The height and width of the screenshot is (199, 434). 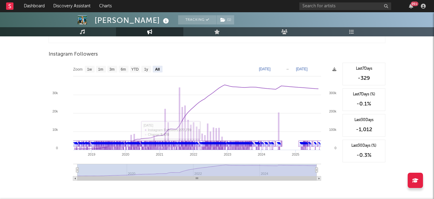 I want to click on text: 100k, so click(x=333, y=130).